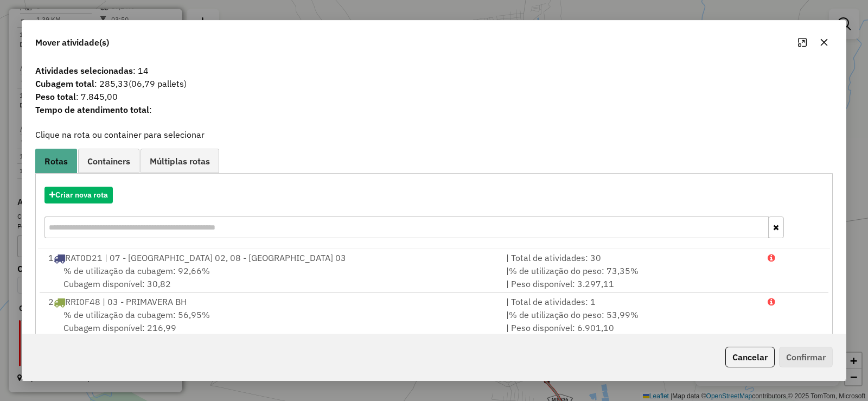 This screenshot has height=401, width=868. I want to click on span: (06,79 pallets), so click(157, 84).